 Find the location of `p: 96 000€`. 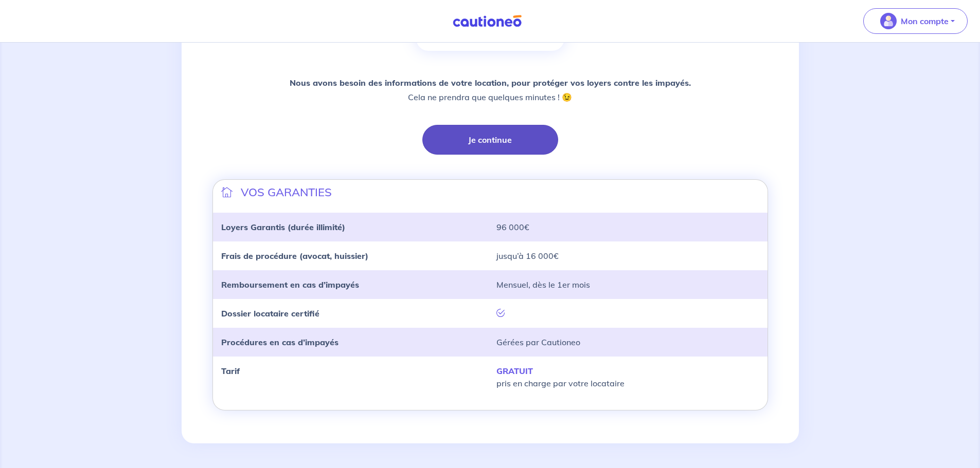

p: 96 000€ is located at coordinates (627, 227).